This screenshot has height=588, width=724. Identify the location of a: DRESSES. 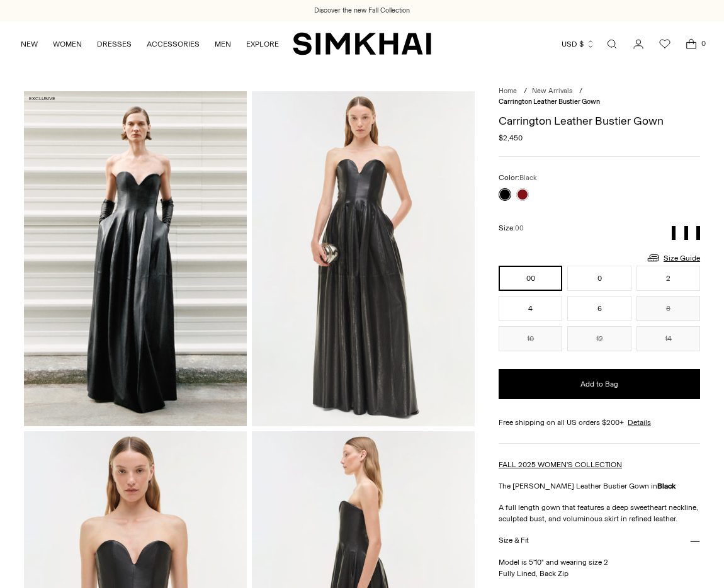
(114, 44).